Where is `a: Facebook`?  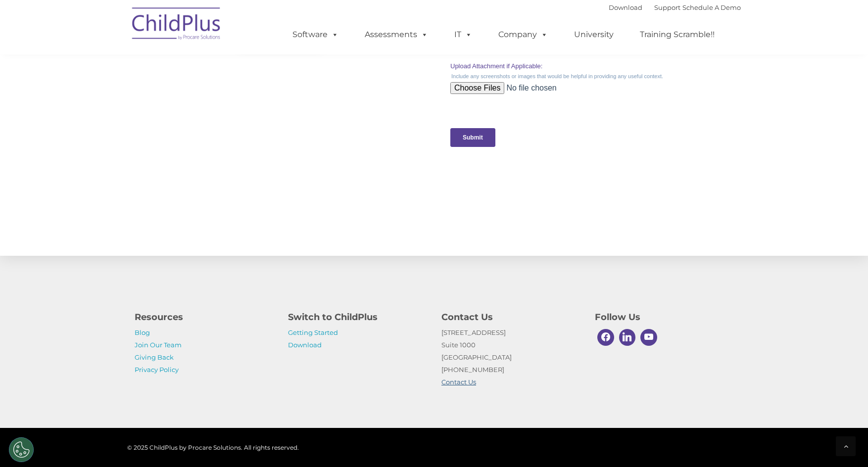 a: Facebook is located at coordinates (606, 338).